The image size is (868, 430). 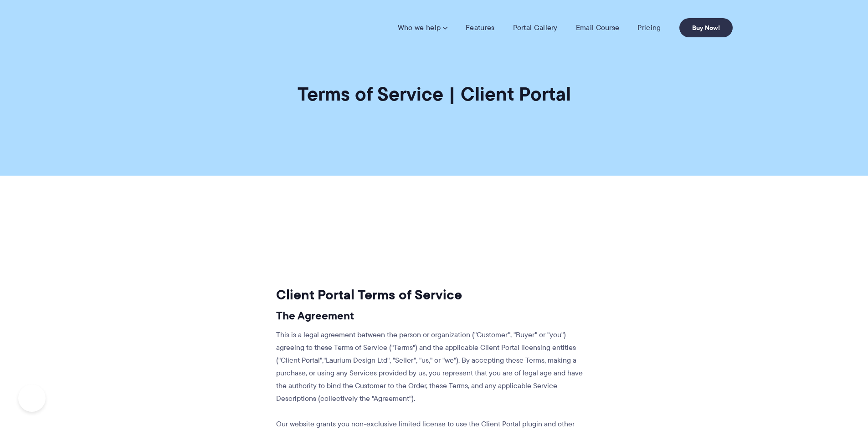 I want to click on a: Email Course, so click(x=597, y=28).